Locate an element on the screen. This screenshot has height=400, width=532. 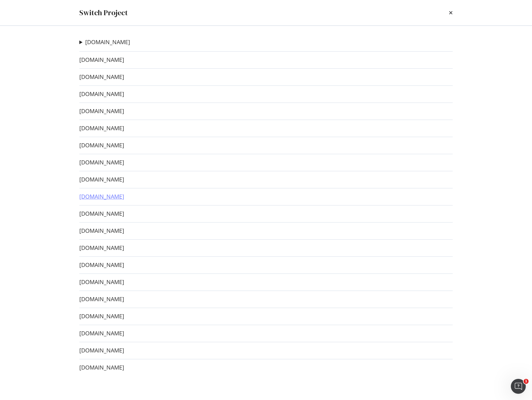
div: times is located at coordinates (451, 13).